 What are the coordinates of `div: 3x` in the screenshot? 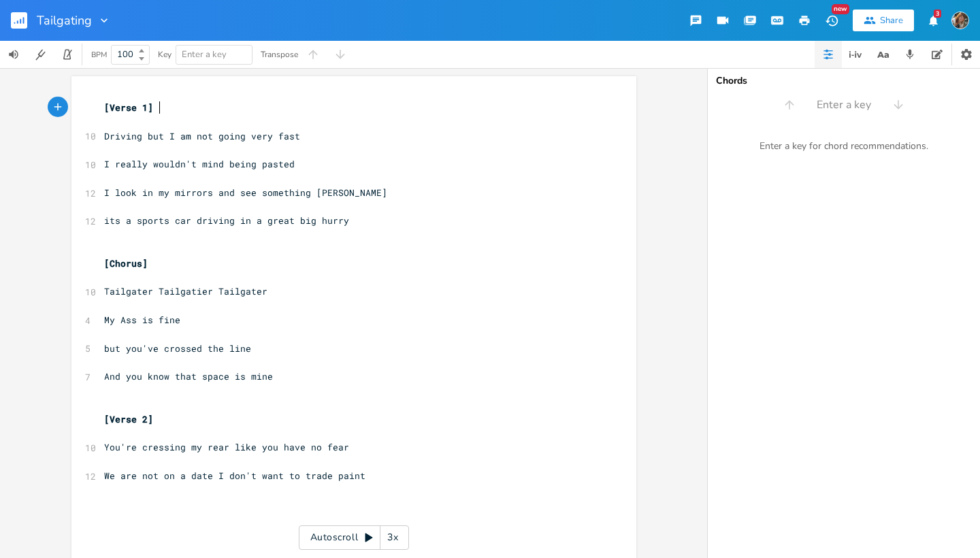 It's located at (393, 537).